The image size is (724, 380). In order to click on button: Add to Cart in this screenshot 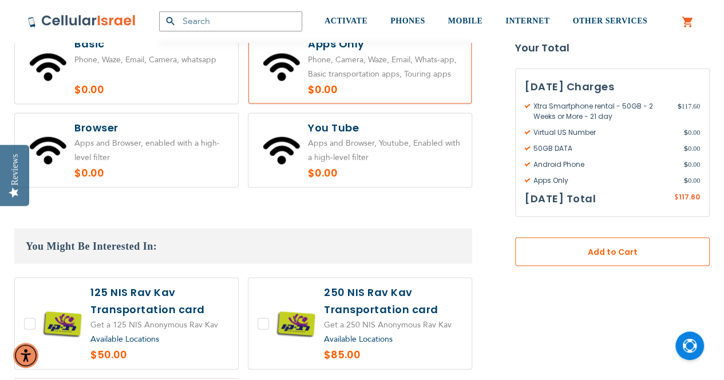, I will do `click(612, 252)`.